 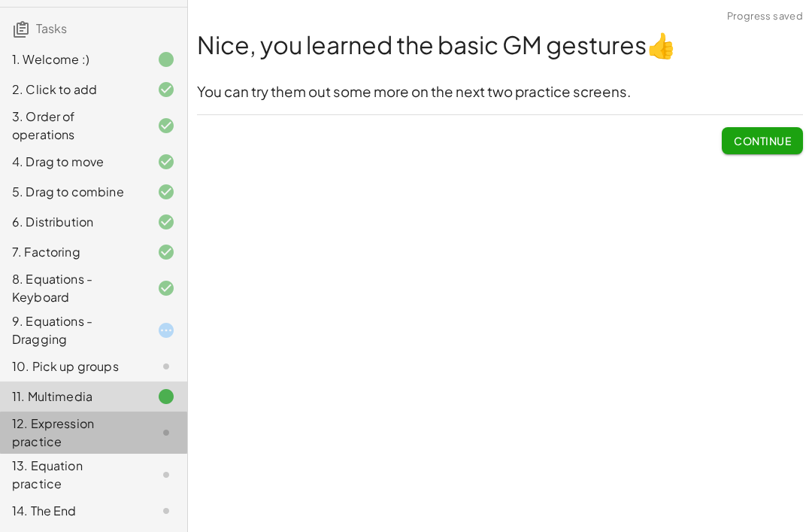 I want to click on div: 9. Equations - Dragging, so click(x=72, y=330).